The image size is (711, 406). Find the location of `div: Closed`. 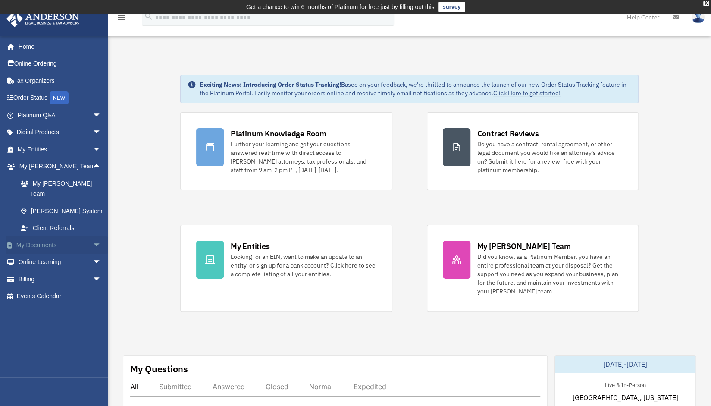

div: Closed is located at coordinates (277, 386).